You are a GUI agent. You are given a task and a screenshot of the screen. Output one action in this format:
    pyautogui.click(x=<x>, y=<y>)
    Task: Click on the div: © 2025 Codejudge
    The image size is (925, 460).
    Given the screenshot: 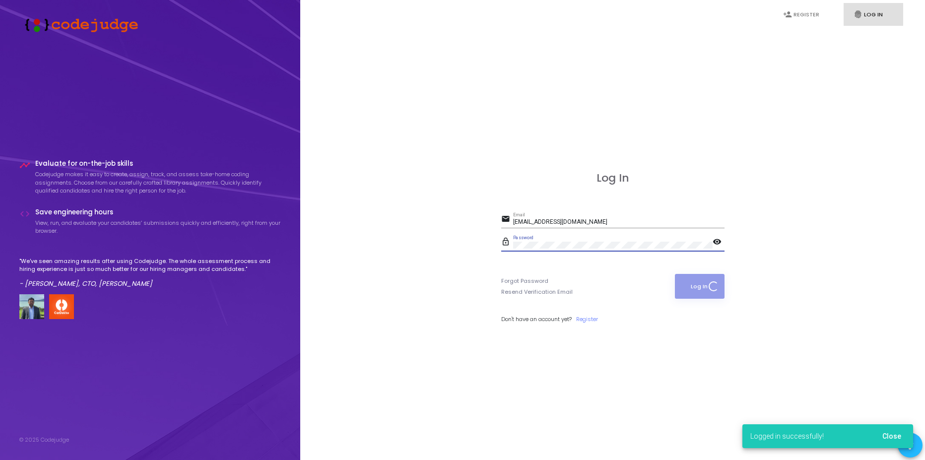 What is the action you would take?
    pyautogui.click(x=44, y=440)
    